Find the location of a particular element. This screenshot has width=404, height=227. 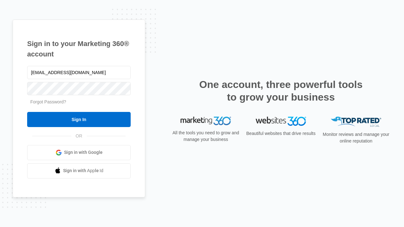

a: Sign in with Apple Id is located at coordinates (79, 171).